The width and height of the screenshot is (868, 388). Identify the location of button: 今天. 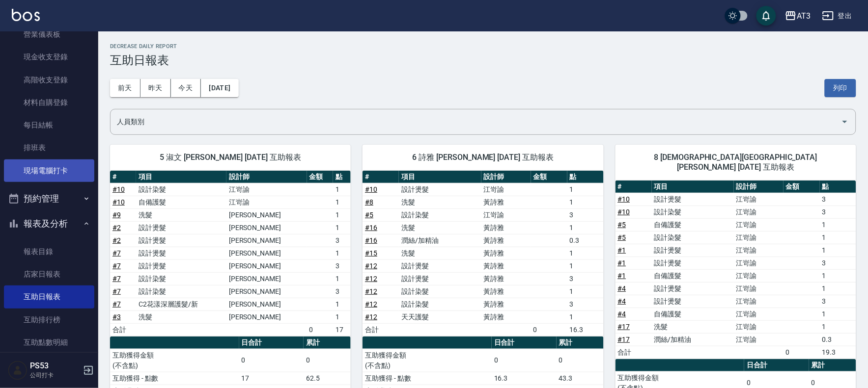
(186, 88).